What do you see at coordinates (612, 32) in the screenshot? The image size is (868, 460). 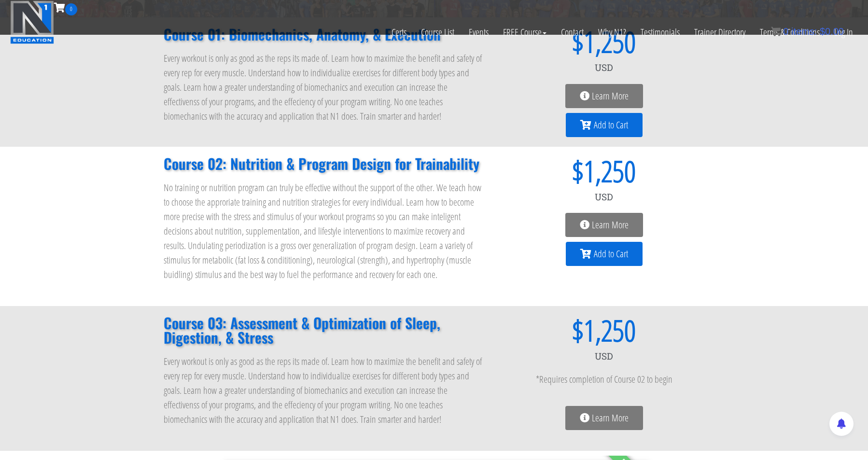 I see `a: Why N1?` at bounding box center [612, 32].